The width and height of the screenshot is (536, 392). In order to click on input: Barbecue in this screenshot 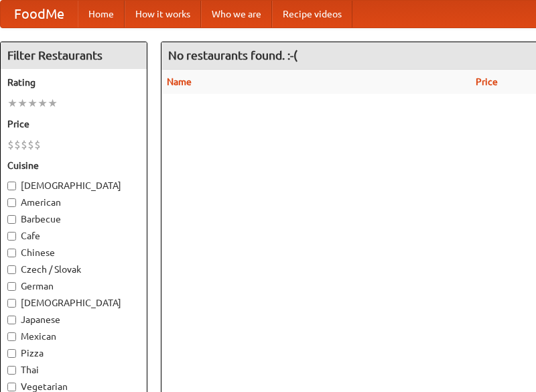, I will do `click(11, 219)`.